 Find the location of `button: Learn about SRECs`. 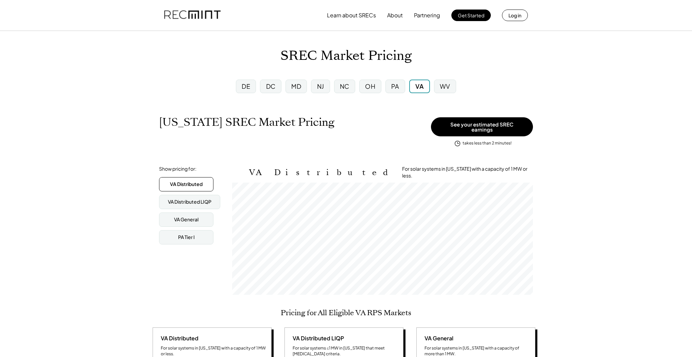

button: Learn about SRECs is located at coordinates (352, 15).